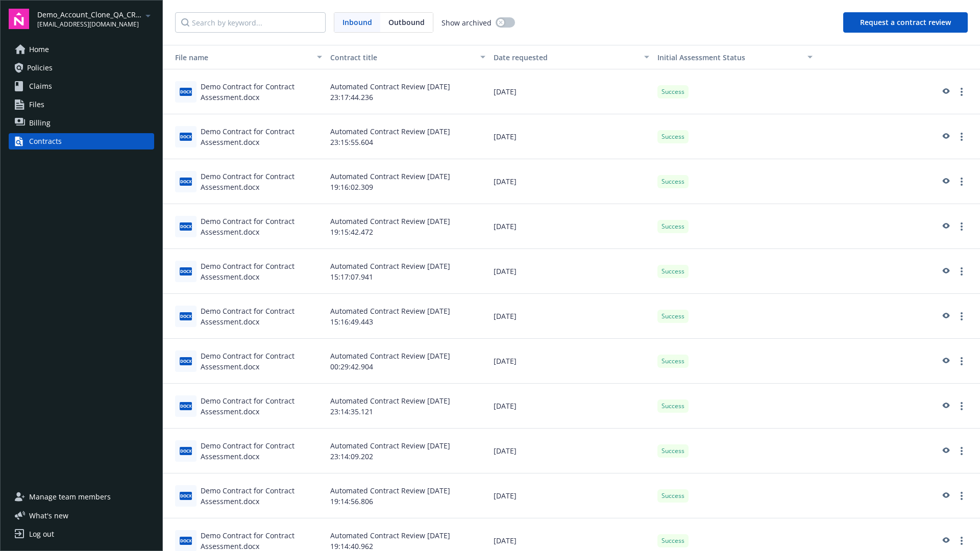 The image size is (980, 551). What do you see at coordinates (565, 57) in the screenshot?
I see `div: Date requested` at bounding box center [565, 57].